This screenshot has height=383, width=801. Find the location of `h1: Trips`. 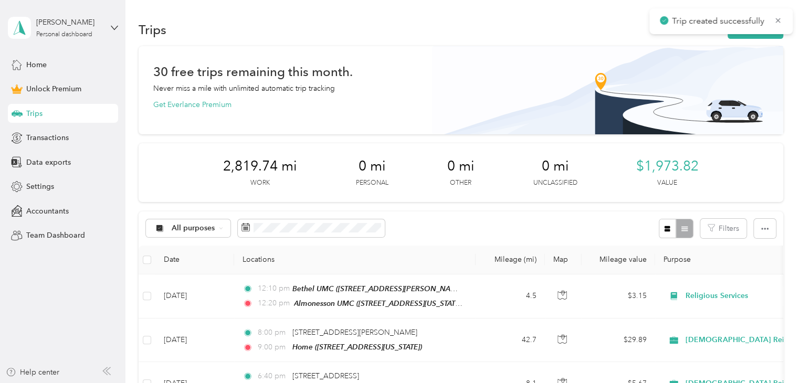

h1: Trips is located at coordinates (152, 29).